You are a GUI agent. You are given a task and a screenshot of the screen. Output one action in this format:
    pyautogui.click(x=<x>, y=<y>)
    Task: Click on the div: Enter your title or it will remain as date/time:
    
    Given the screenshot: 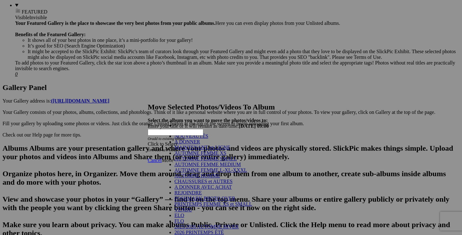 What is the action you would take?
    pyautogui.click(x=231, y=126)
    